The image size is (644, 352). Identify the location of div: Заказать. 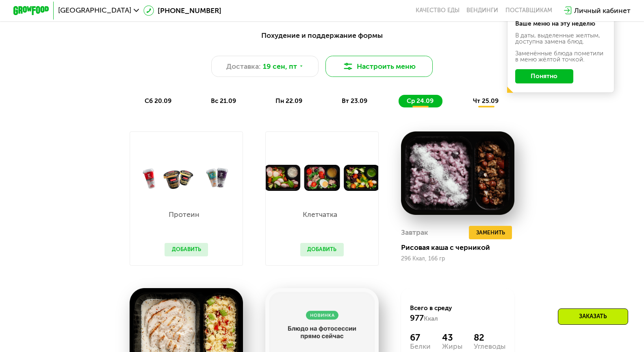
(593, 317).